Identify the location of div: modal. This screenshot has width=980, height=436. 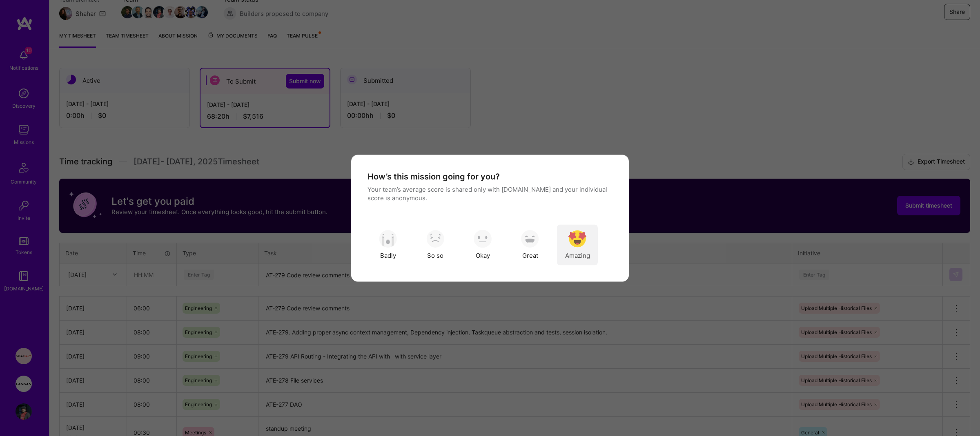
(490, 218).